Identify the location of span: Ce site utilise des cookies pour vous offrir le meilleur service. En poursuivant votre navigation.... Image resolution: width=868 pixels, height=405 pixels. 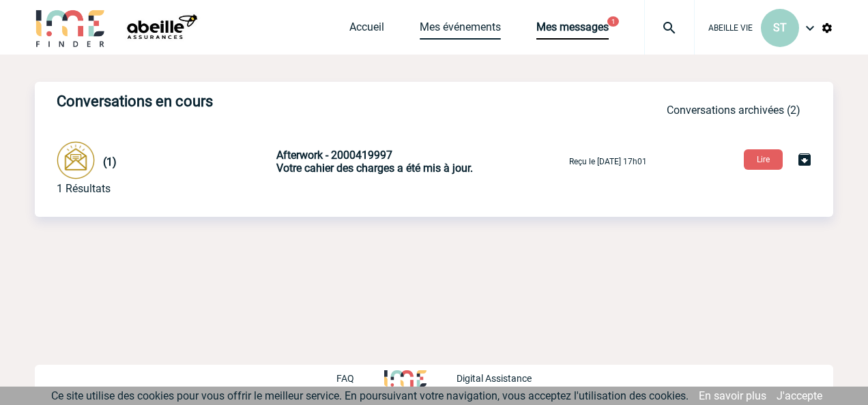
(370, 396).